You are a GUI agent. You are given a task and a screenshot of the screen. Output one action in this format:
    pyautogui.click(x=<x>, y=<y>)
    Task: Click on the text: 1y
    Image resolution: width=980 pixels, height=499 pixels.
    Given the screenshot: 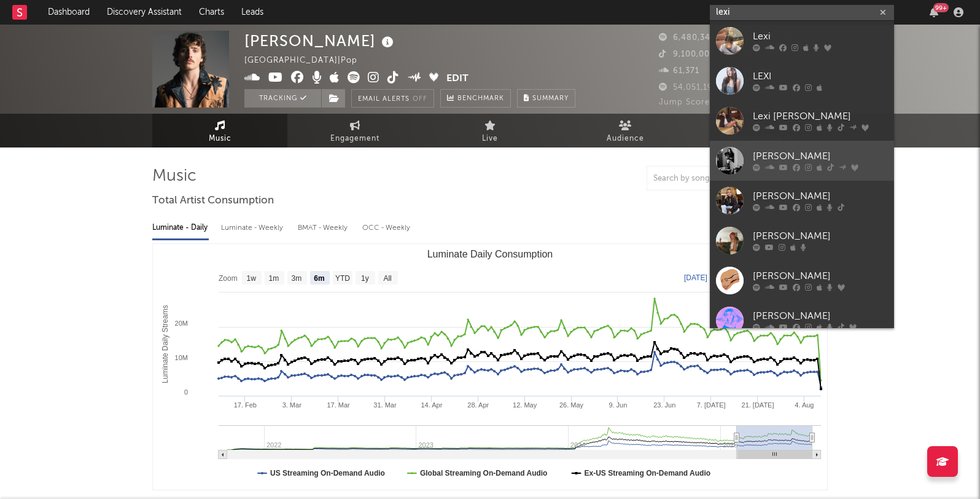 What is the action you would take?
    pyautogui.click(x=365, y=278)
    